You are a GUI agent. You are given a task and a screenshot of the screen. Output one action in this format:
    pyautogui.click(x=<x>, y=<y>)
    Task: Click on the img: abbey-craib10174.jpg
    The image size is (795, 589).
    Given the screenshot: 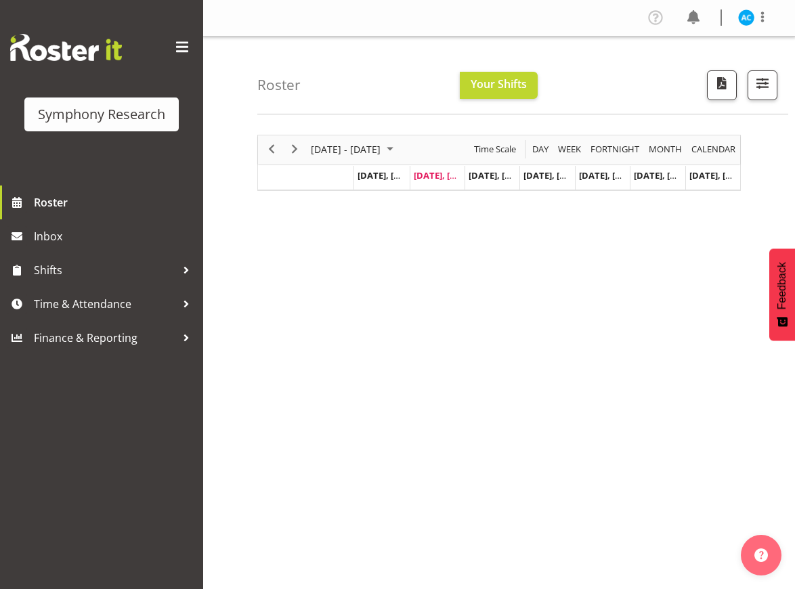 What is the action you would take?
    pyautogui.click(x=746, y=18)
    